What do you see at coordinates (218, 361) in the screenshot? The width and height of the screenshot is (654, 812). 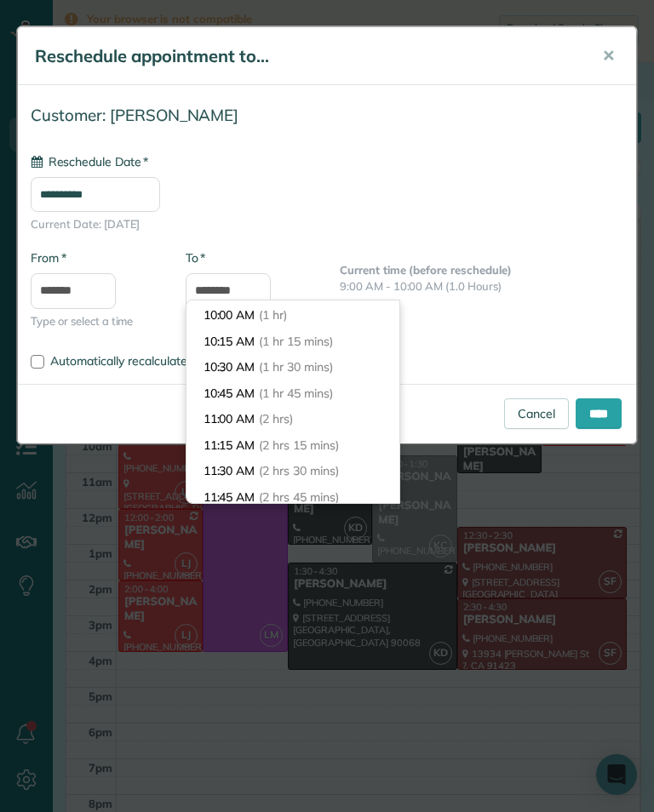 I see `span: Automatically recalculate amount owed for this appointment?` at bounding box center [218, 361].